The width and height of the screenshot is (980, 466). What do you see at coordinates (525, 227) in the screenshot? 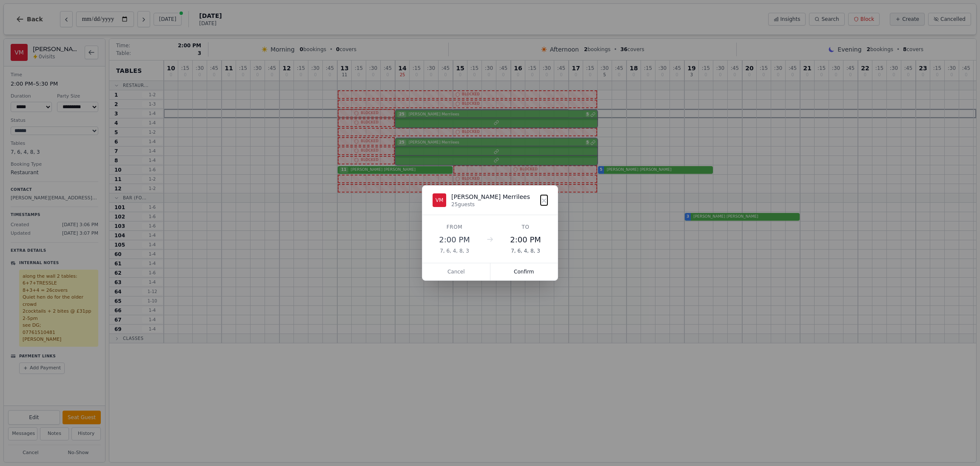
I see `div: To` at bounding box center [525, 227].